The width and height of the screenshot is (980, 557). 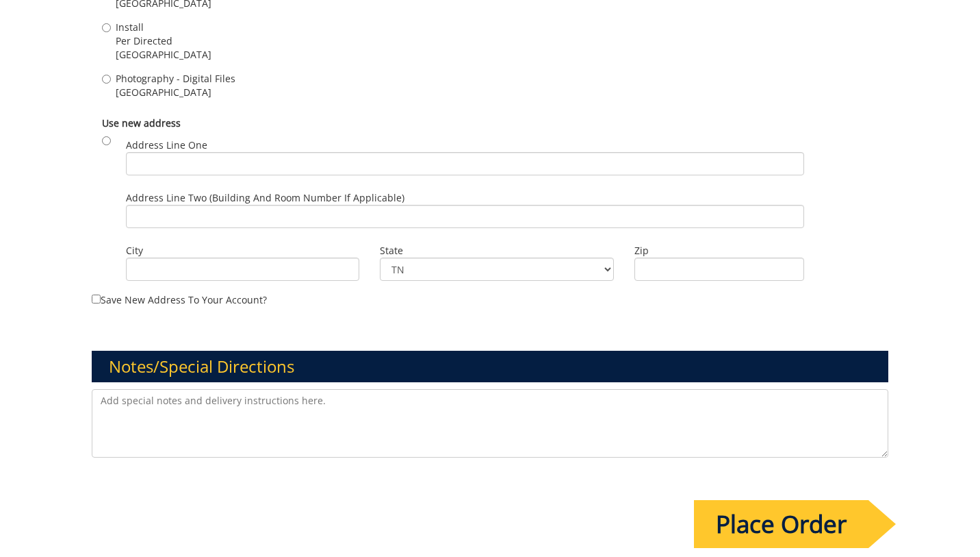 What do you see at coordinates (719, 251) in the screenshot?
I see `label: Zip` at bounding box center [719, 251].